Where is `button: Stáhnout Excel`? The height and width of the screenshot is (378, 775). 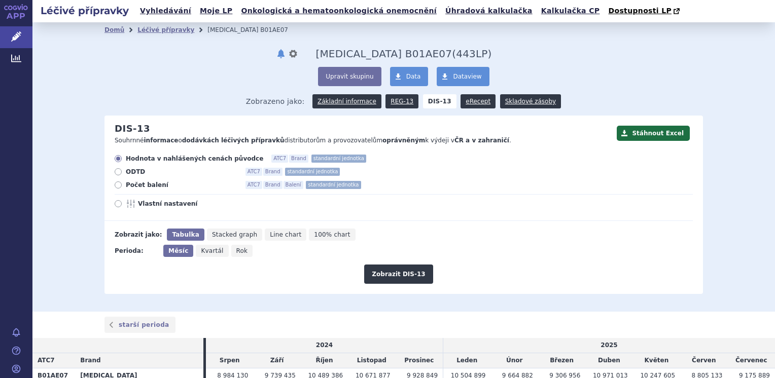 button: Stáhnout Excel is located at coordinates (653, 133).